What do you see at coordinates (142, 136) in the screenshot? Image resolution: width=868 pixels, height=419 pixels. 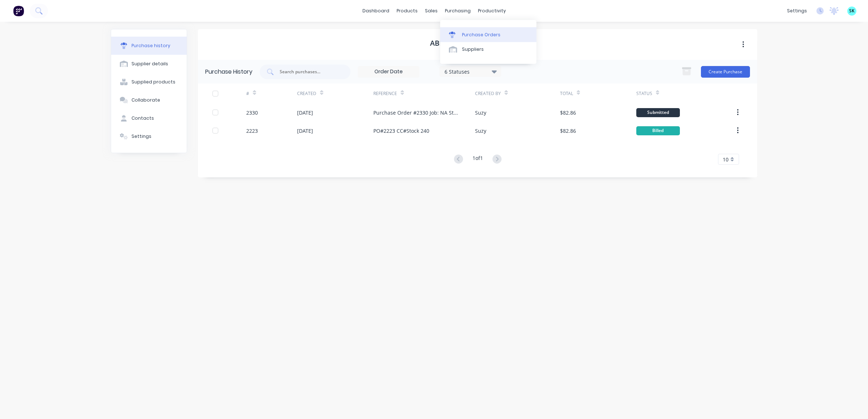 I see `div: Settings` at bounding box center [142, 136].